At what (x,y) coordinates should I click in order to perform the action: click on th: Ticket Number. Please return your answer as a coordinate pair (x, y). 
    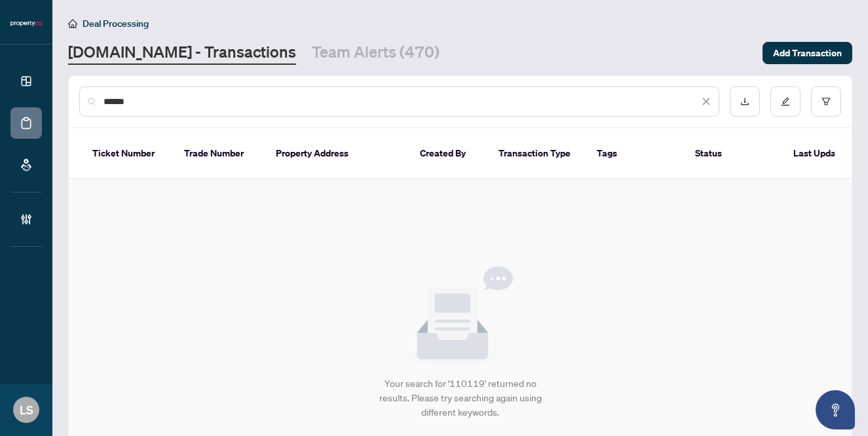
    Looking at the image, I should click on (128, 154).